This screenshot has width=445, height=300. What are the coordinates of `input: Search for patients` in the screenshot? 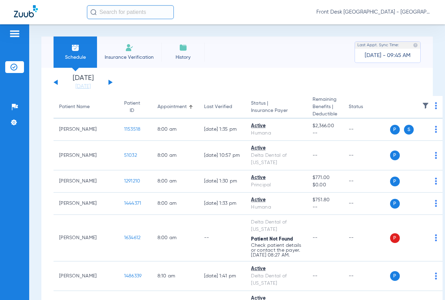 It's located at (130, 12).